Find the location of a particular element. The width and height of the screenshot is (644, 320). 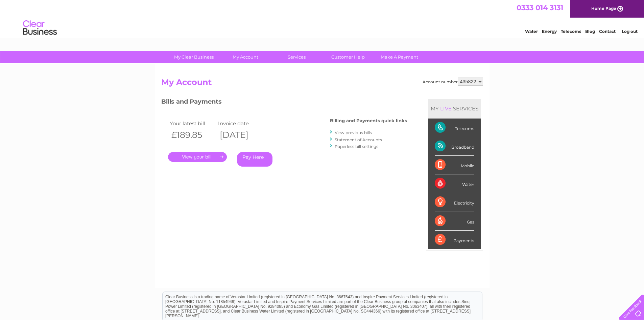

a: 0333 014 3131 is located at coordinates (540, 7).